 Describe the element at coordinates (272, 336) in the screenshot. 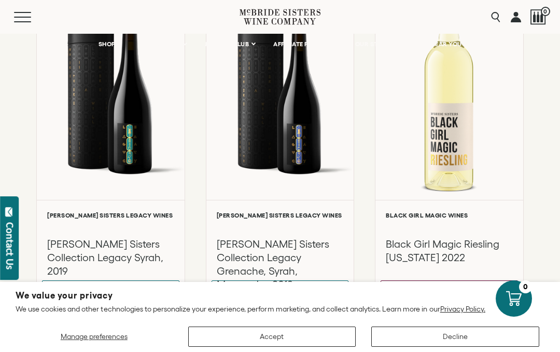

I see `button: Accept` at that location.